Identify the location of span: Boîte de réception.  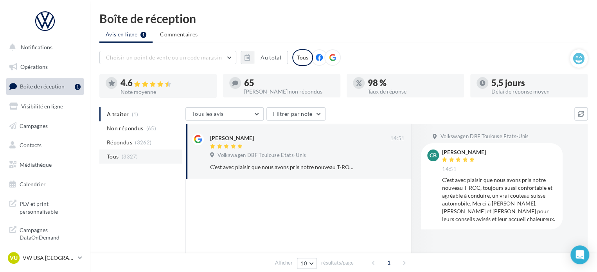
(42, 86).